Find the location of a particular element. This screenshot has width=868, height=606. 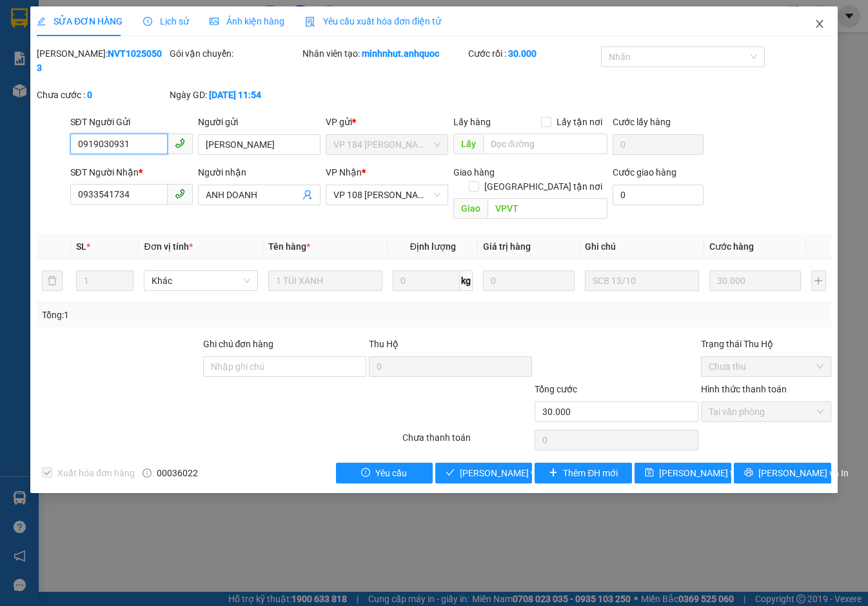

span: Định lượng is located at coordinates (433, 246).